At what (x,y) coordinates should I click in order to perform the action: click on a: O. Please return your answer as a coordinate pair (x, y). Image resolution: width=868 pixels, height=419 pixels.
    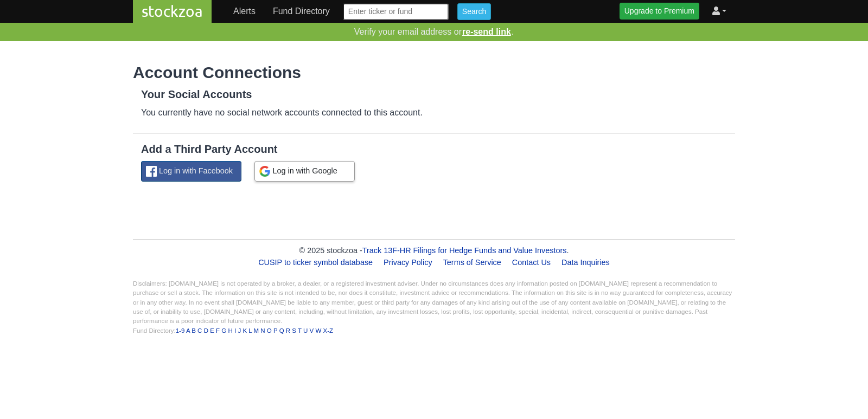
    Looking at the image, I should click on (269, 330).